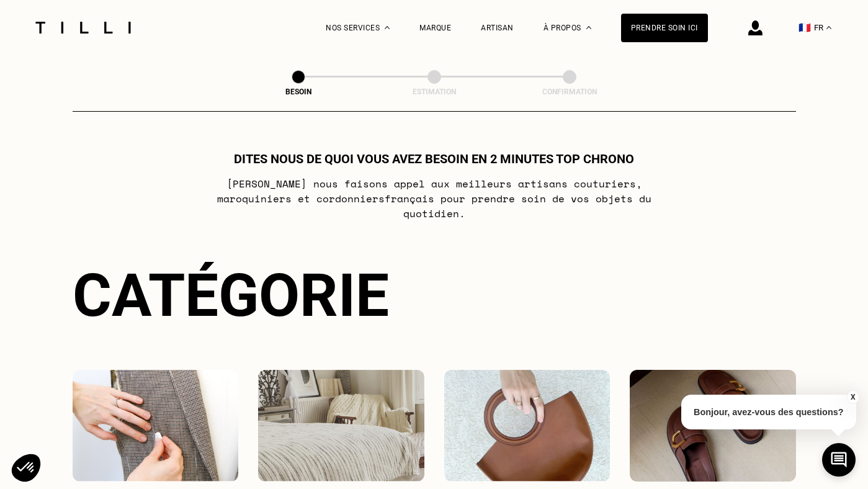 This screenshot has height=489, width=868. Describe the element at coordinates (664, 28) in the screenshot. I see `div: Prendre soin ici` at that location.